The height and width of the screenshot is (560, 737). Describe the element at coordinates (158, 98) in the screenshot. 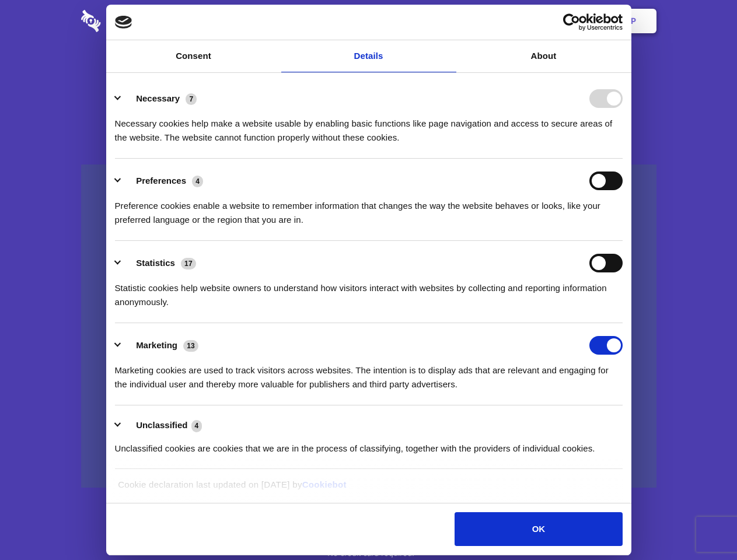

I see `label: Necessary` at that location.